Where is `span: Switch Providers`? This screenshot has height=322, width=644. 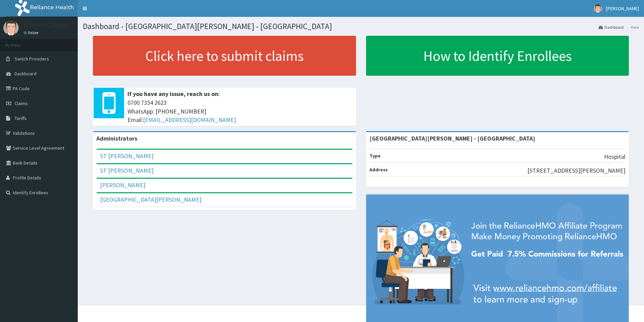
span: Switch Providers is located at coordinates (32, 59).